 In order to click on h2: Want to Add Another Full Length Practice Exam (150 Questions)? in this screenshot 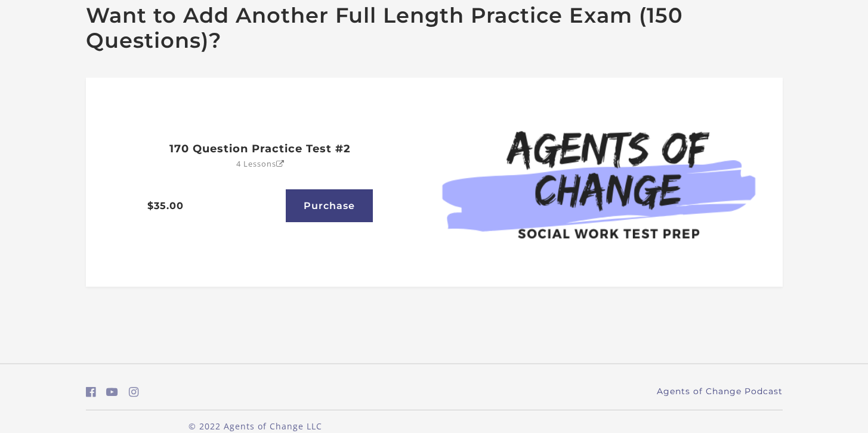, I will do `click(435, 28)`.